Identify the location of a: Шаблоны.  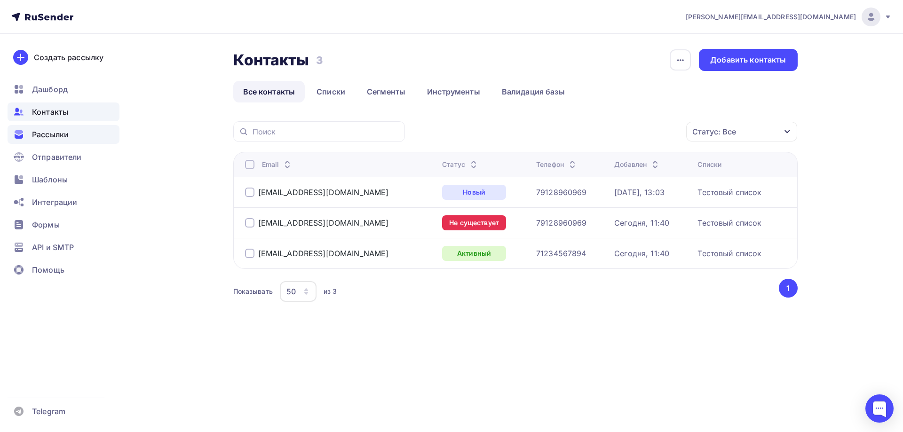
(64, 180).